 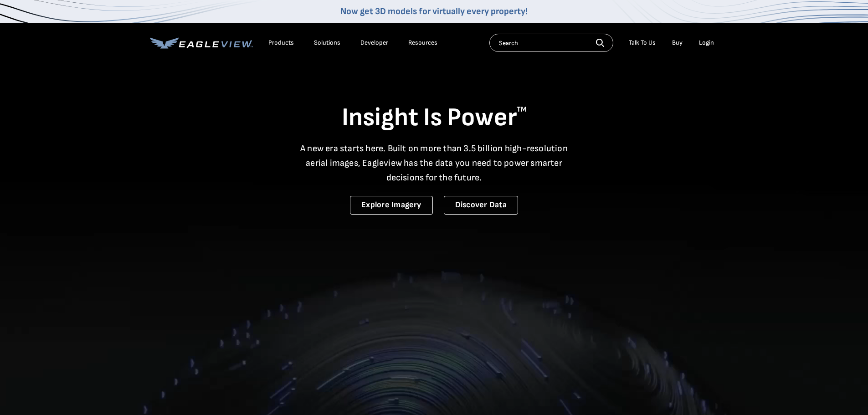 I want to click on div: Talk To Us, so click(x=642, y=43).